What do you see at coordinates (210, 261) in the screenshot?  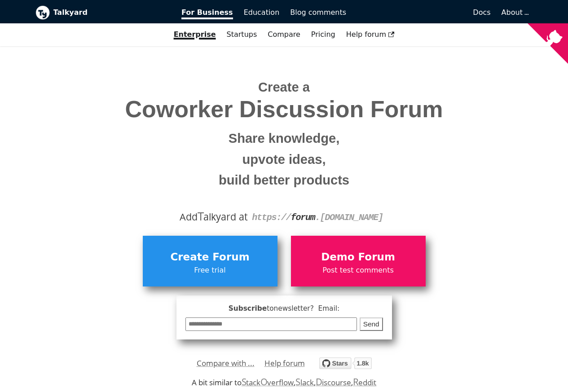 I see `a: Create ForumFree trial` at bounding box center [210, 261].